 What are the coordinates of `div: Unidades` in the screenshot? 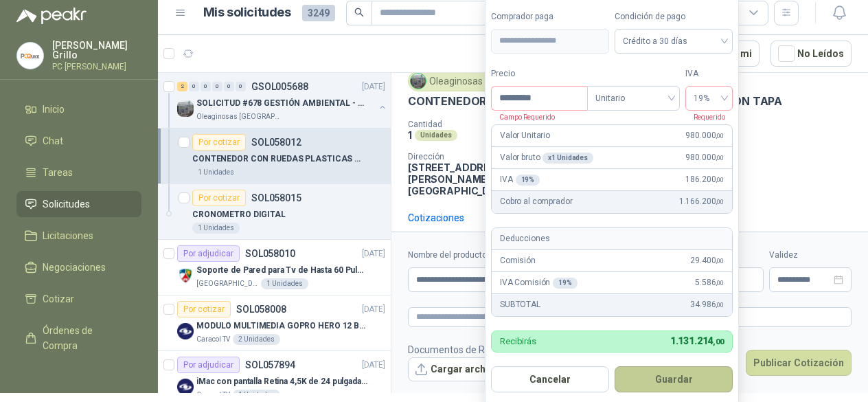 It's located at (436, 136).